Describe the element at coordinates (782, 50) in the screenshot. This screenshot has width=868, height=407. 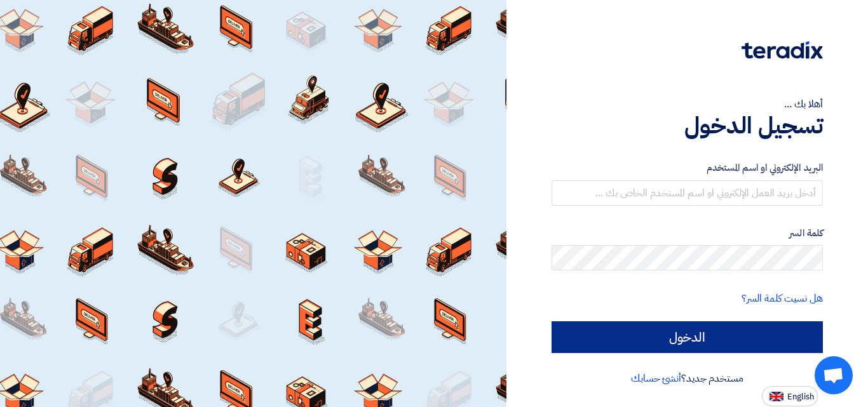
I see `img: Teradix logo` at that location.